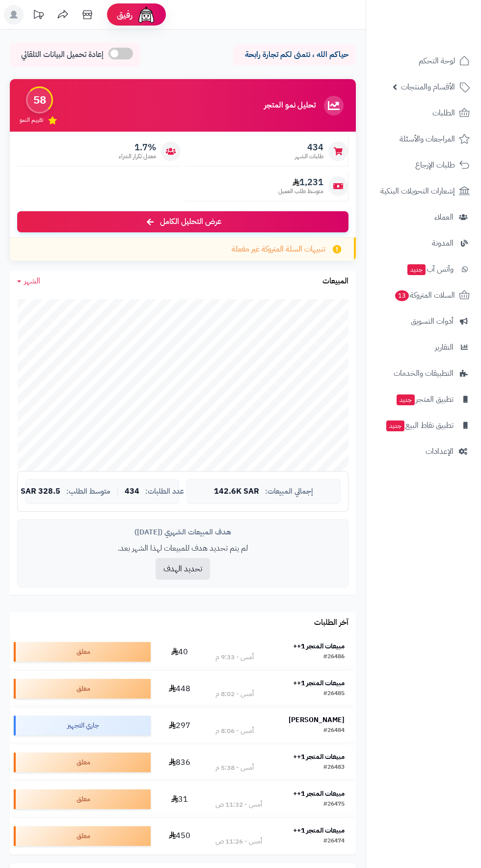 Image resolution: width=481 pixels, height=868 pixels. Describe the element at coordinates (301, 191) in the screenshot. I see `span: متوسط طلب العميل` at that location.